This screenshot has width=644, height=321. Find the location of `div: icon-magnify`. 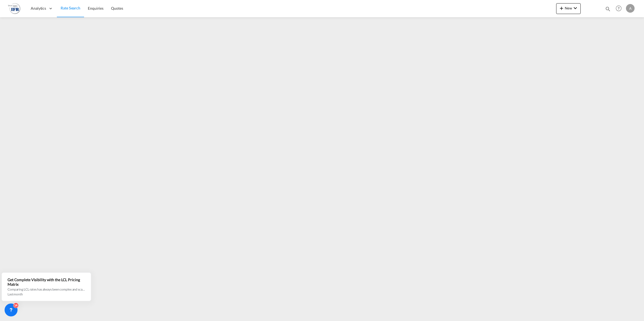

div: icon-magnify is located at coordinates (608, 10).